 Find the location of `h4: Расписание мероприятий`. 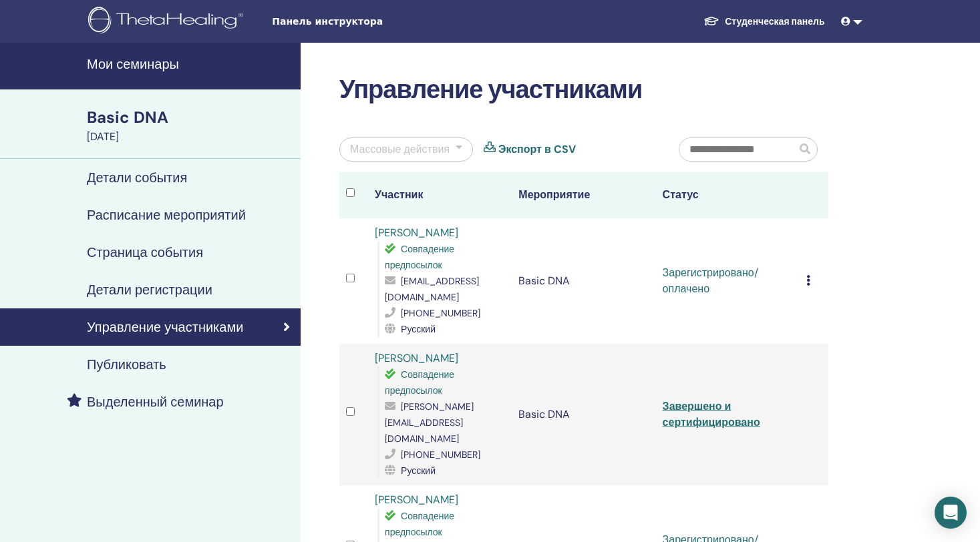

h4: Расписание мероприятий is located at coordinates (167, 215).